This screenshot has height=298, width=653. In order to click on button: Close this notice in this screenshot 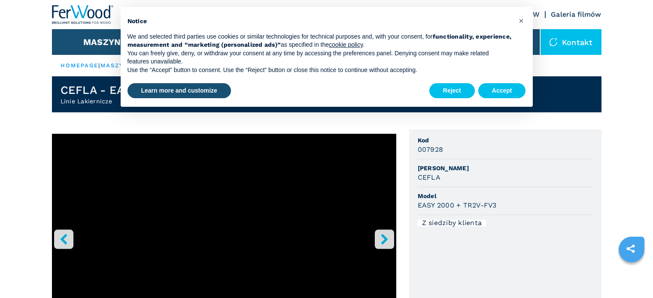, I will do `click(521, 21)`.